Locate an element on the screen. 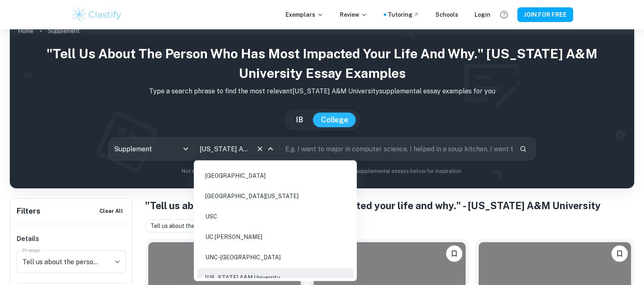 The image size is (644, 285). p: Review is located at coordinates (353, 15).